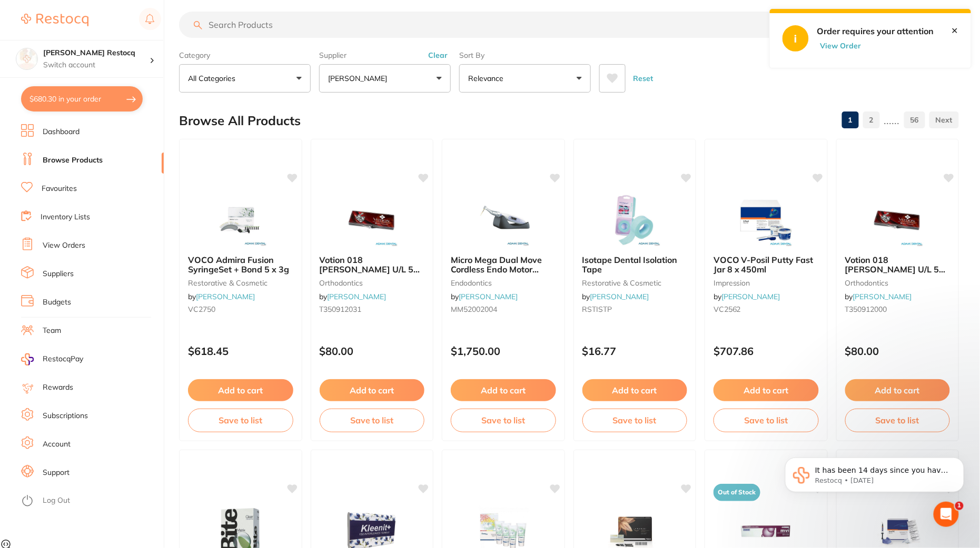 The width and height of the screenshot is (980, 548). I want to click on a: RestocqPay, so click(52, 359).